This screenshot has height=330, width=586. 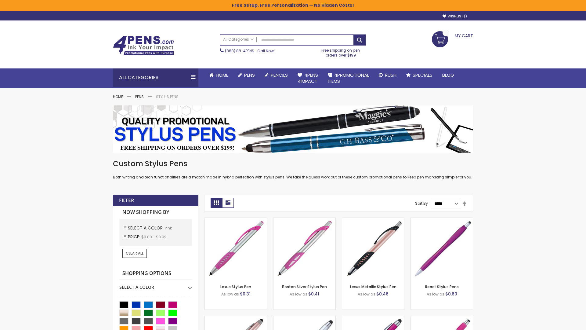 I want to click on div: All Categories, so click(x=156, y=78).